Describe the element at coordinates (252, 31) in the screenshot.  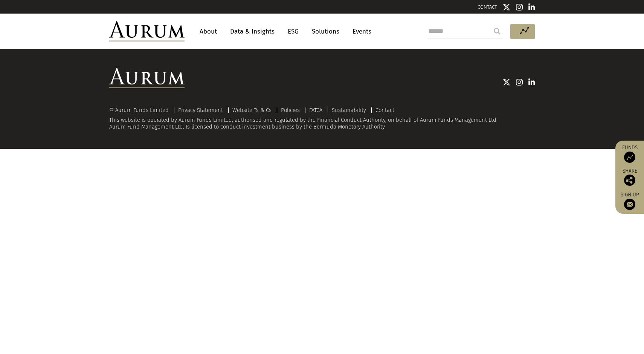
I see `a: Data & Insights` at that location.